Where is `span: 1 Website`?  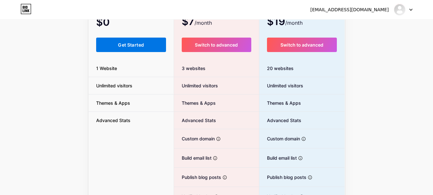
span: 1 Website is located at coordinates (106, 68).